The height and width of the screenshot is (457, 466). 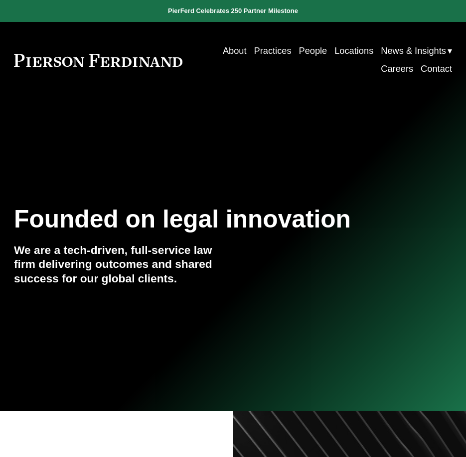 I want to click on h4: We are a tech-driven, full-service law firm delivering outcomes and shared success for our global..., so click(x=123, y=264).